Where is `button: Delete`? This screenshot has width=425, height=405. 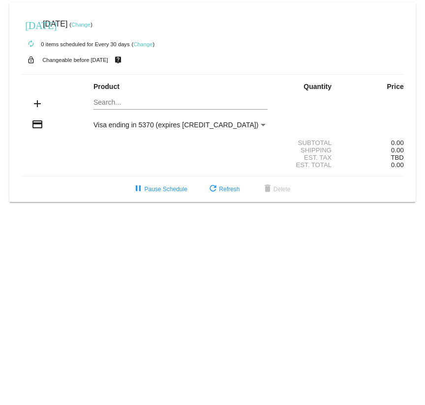 button: Delete is located at coordinates (276, 189).